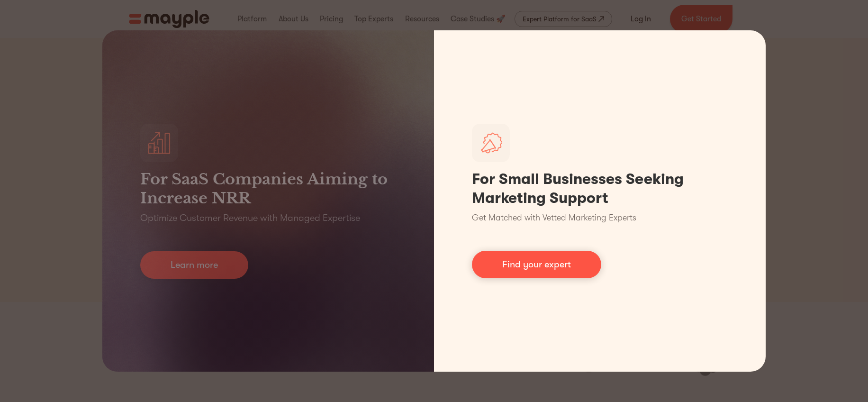 The image size is (868, 402). I want to click on h3: For SaaS Companies Aiming to Increase NRR, so click(268, 189).